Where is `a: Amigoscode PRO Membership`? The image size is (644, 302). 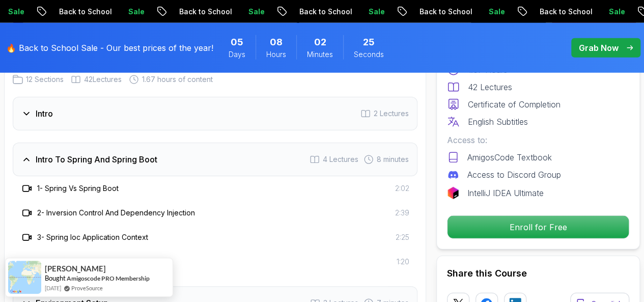
a: Amigoscode PRO Membership is located at coordinates (108, 278).